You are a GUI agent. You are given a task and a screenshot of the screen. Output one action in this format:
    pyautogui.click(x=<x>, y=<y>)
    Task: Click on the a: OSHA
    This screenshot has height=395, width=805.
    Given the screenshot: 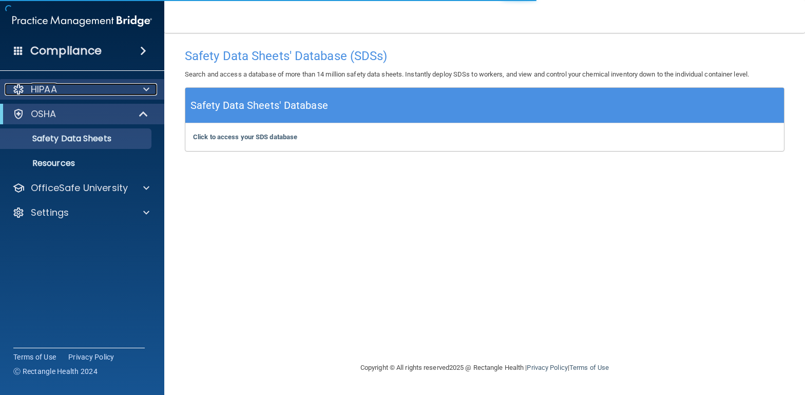 What is the action you would take?
    pyautogui.click(x=81, y=114)
    